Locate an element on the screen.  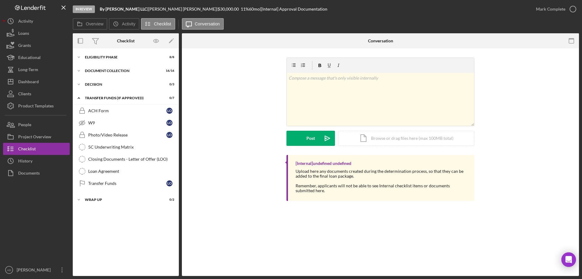
button: Grants is located at coordinates (36, 45).